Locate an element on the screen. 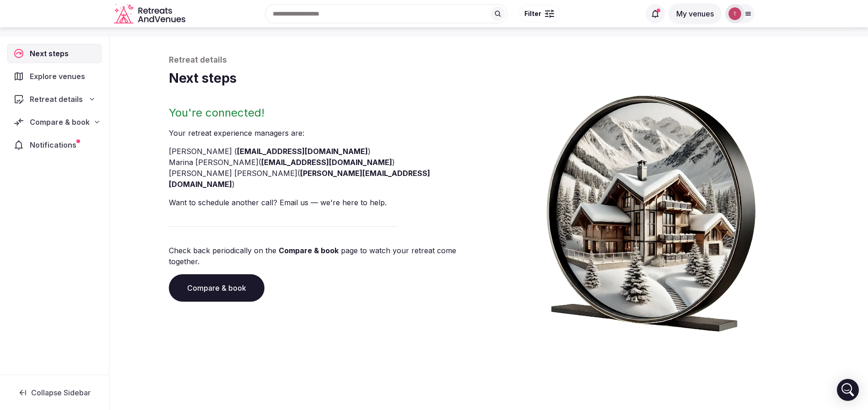 Image resolution: width=868 pixels, height=410 pixels. a: Notifications is located at coordinates (54, 145).